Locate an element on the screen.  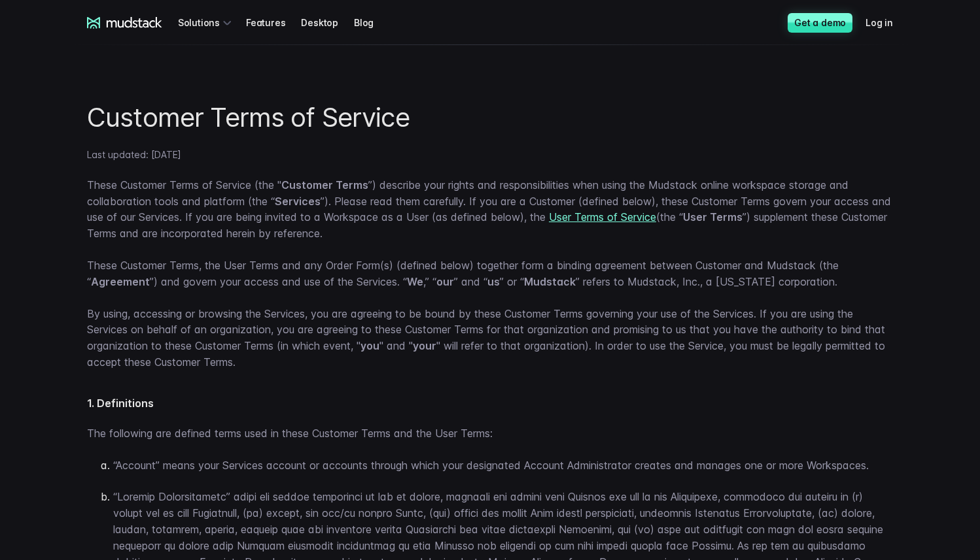
strong: Services is located at coordinates (298, 201).